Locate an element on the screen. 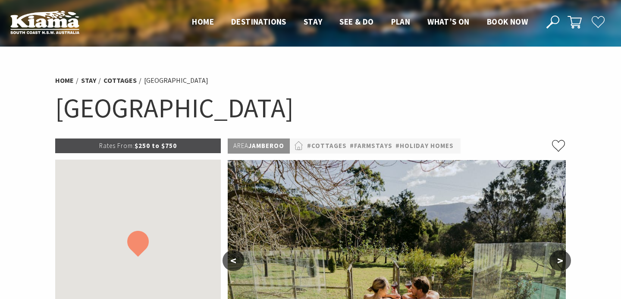  a: Stay is located at coordinates (88, 80).